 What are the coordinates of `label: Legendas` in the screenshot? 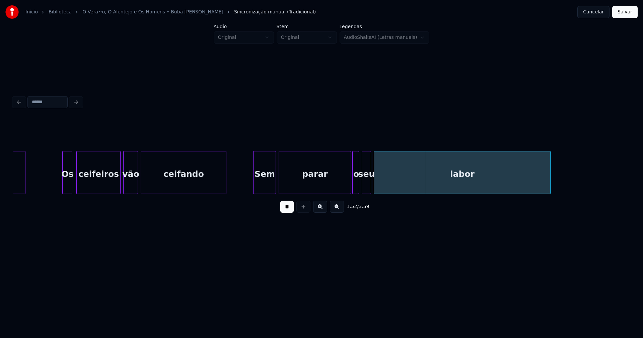 It's located at (385, 26).